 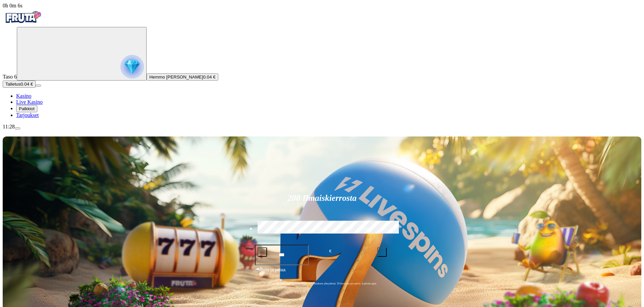 I want to click on span: Palkkiot, so click(x=27, y=108).